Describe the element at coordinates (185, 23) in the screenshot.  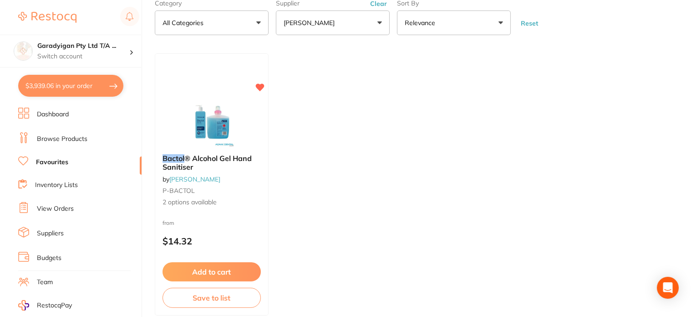
I see `p: All Categories` at that location.